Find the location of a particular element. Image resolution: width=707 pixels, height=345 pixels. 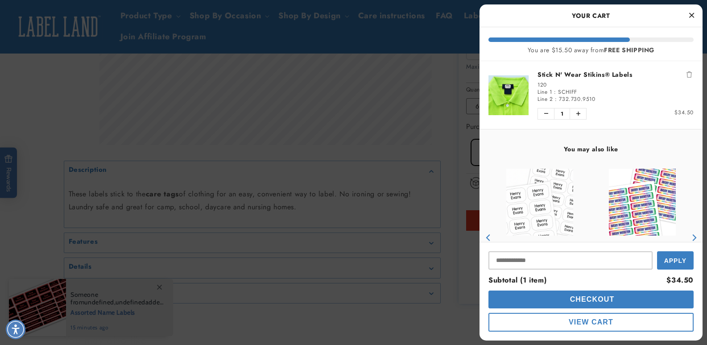

button: Next is located at coordinates (694, 238).